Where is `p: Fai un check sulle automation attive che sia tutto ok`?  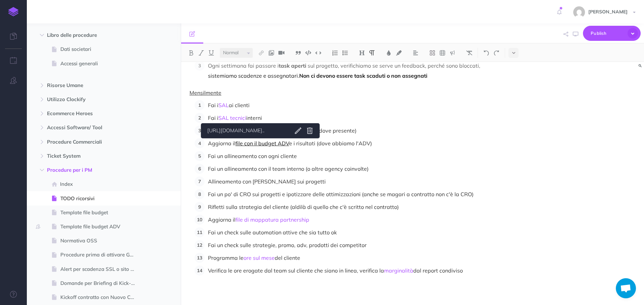 p: Fai un check sulle automation attive che sia tutto ok is located at coordinates (352, 233).